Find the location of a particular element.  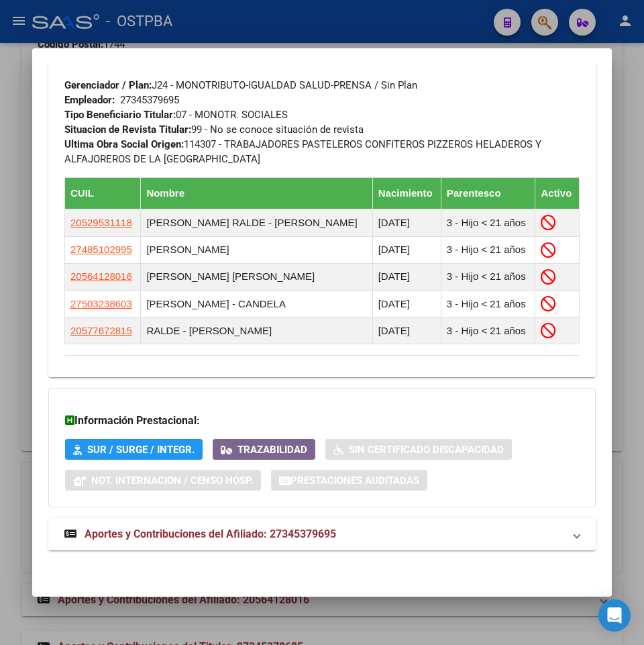

span: 07 - MONOTR. SOCIALES is located at coordinates (176, 115).